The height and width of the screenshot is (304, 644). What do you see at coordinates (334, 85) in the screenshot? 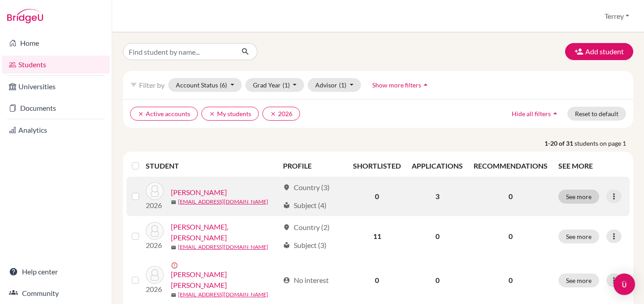
I see `button: Advisor(1)` at bounding box center [334, 85].